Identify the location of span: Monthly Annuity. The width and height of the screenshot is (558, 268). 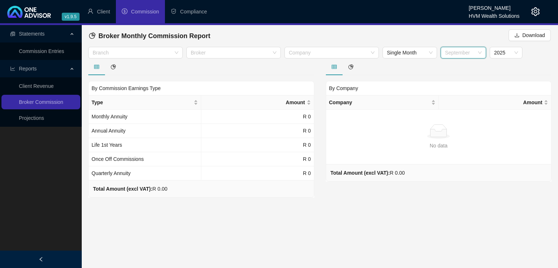
(109, 117).